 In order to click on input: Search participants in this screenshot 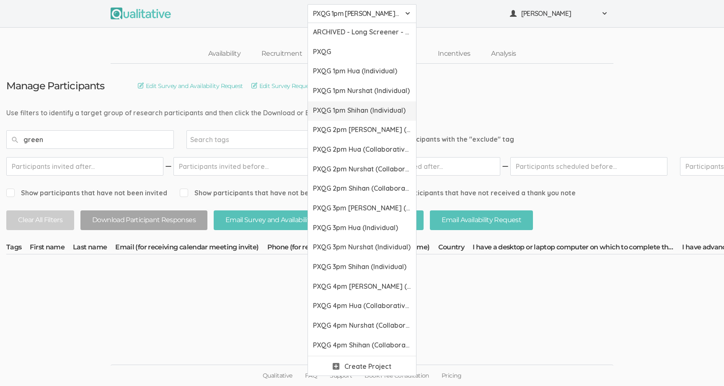, I will do `click(90, 140)`.